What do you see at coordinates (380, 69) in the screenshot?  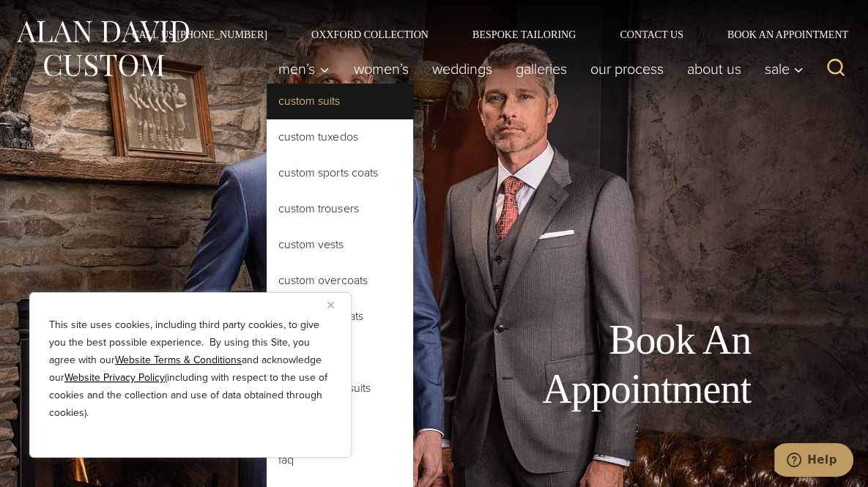 I see `a: Women’s` at bounding box center [380, 69].